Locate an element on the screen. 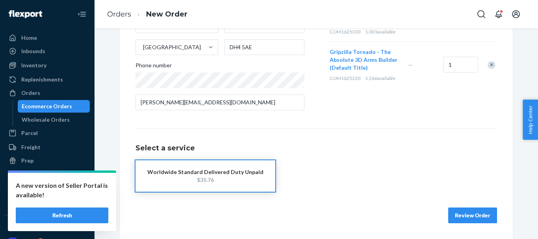 The height and width of the screenshot is (239, 538). div: Home is located at coordinates (29, 38).